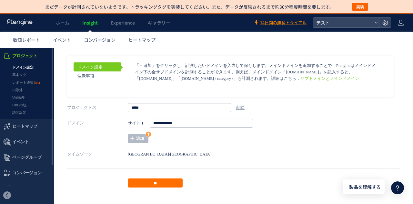 Image resolution: width=413 pixels, height=204 pixels. I want to click on strong: サイト 1, so click(136, 75).